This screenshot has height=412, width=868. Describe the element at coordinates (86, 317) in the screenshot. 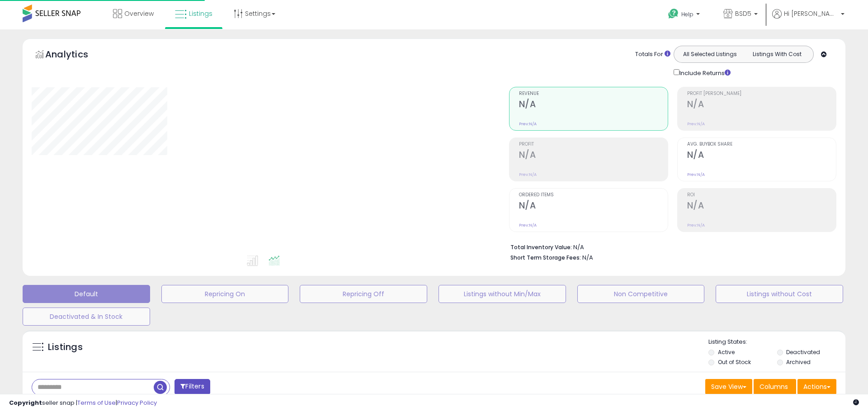

I see `button: Deactivated & In Stock` at that location.